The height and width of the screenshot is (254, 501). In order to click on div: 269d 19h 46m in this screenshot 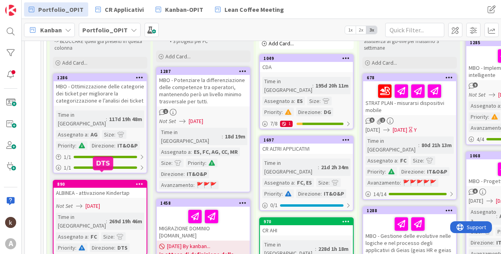, I will do `click(126, 221)`.